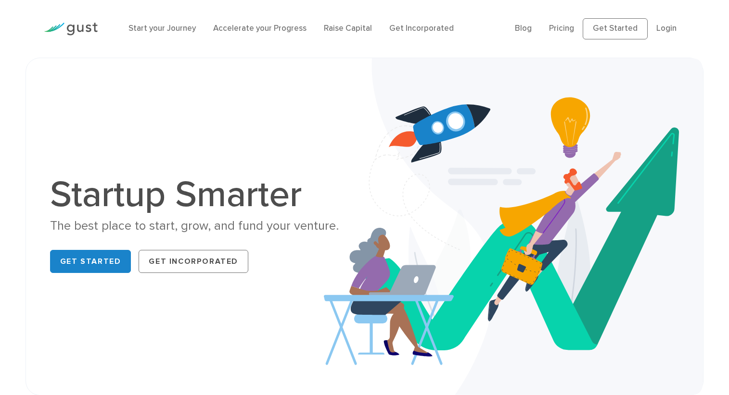 The height and width of the screenshot is (395, 729). Describe the element at coordinates (260, 28) in the screenshot. I see `a: Accelerate your Progress` at that location.